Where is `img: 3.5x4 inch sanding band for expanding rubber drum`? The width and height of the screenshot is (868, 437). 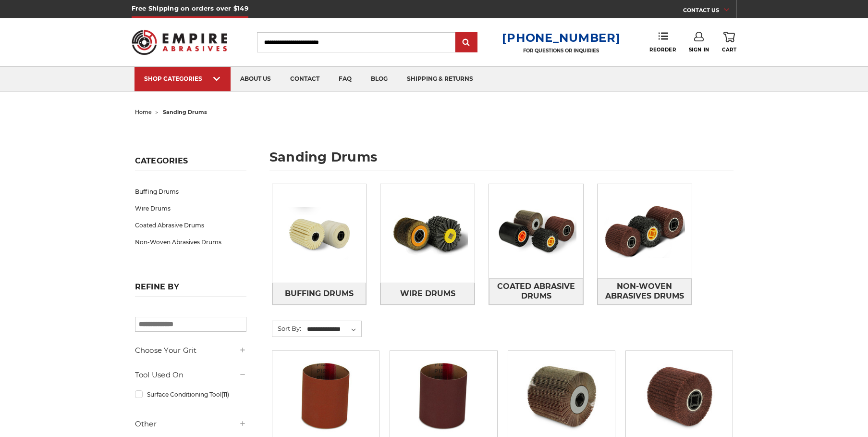 img: 3.5x4 inch sanding band for expanding rubber drum is located at coordinates (443, 397).